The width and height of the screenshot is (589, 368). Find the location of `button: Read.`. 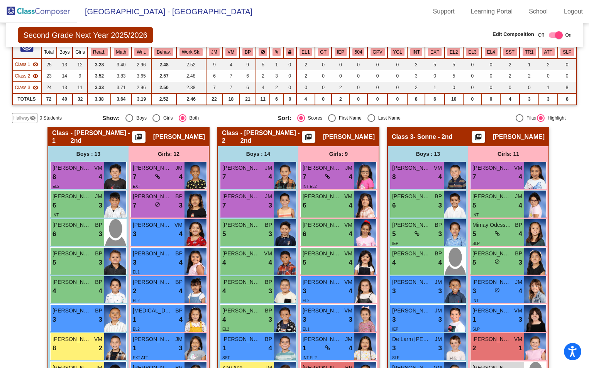

button: Read. is located at coordinates (99, 52).